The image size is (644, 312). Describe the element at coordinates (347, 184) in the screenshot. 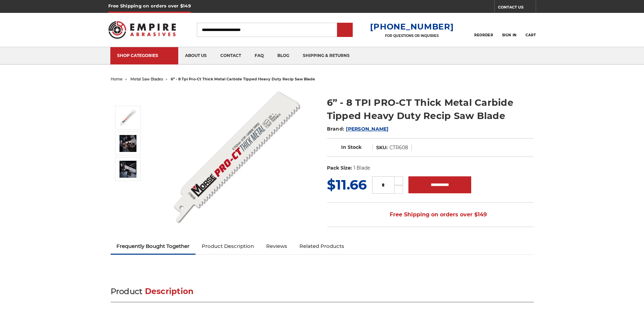

I see `span: $11.66` at that location.